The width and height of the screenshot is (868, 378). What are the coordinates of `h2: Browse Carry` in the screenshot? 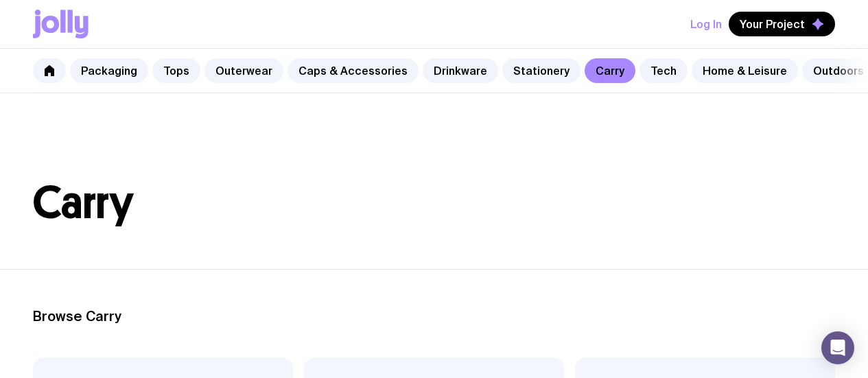 It's located at (434, 316).